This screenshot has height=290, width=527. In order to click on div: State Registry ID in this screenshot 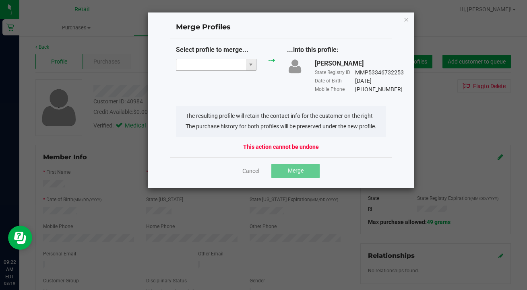, I will do `click(335, 72)`.